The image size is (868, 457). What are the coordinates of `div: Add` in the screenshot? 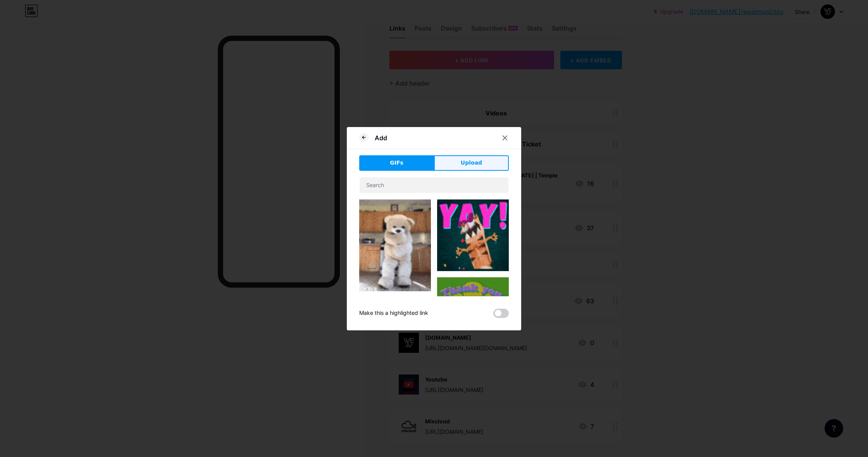 It's located at (380, 138).